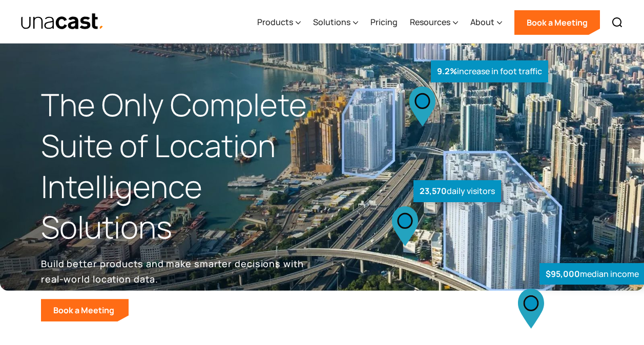 Image resolution: width=644 pixels, height=345 pixels. I want to click on strong: 9.2%, so click(447, 71).